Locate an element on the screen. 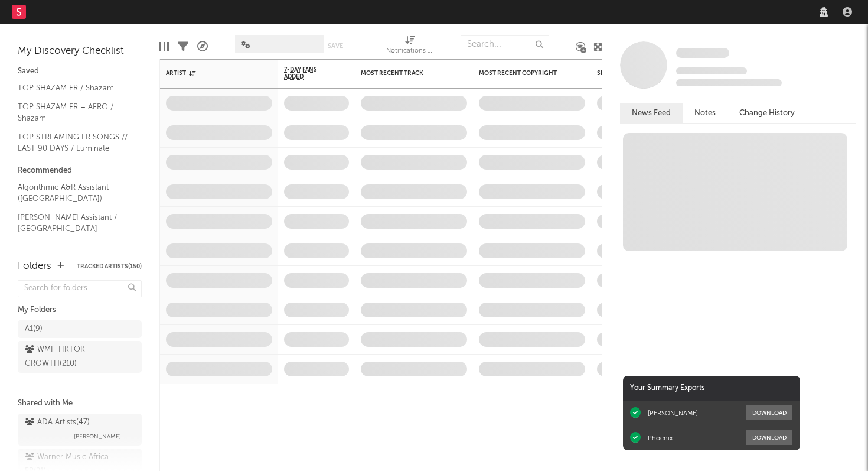 The image size is (868, 471). button: News Feed is located at coordinates (651, 113).